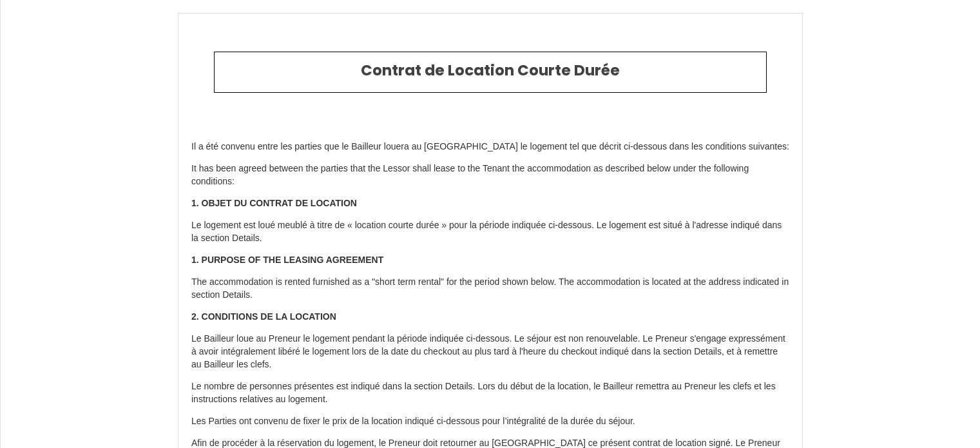  What do you see at coordinates (274, 203) in the screenshot?
I see `strong: 1. OBJET DU CONTRAT DE LOCATION` at bounding box center [274, 203].